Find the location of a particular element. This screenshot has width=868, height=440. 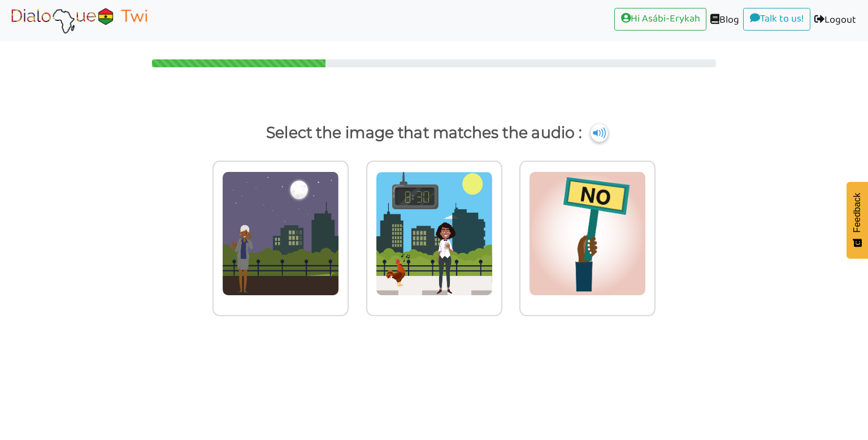

img: Select Course Page is located at coordinates (79, 20).